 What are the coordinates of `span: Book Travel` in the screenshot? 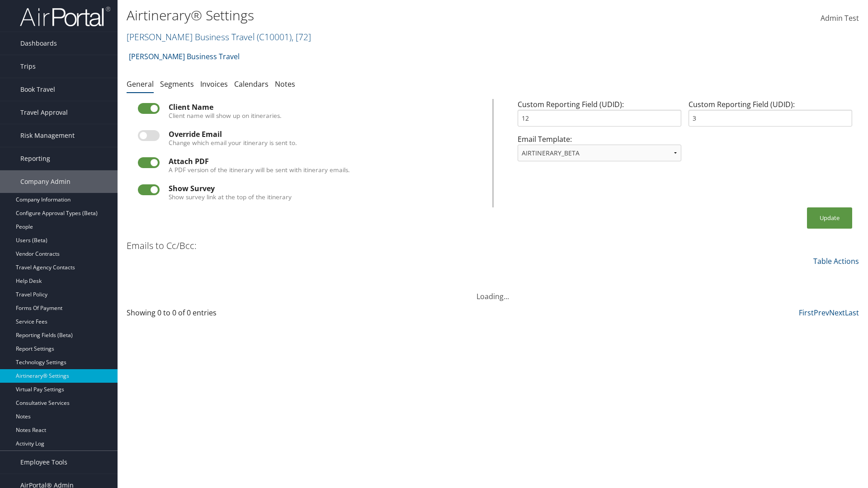 It's located at (37, 89).